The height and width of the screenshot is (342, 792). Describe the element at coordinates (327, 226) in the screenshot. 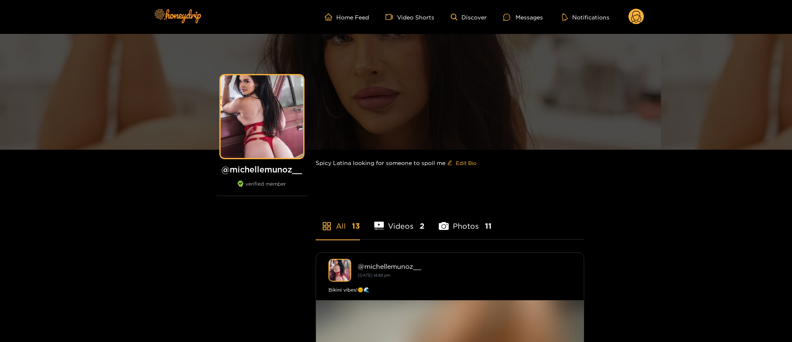

I see `span: appstore` at that location.